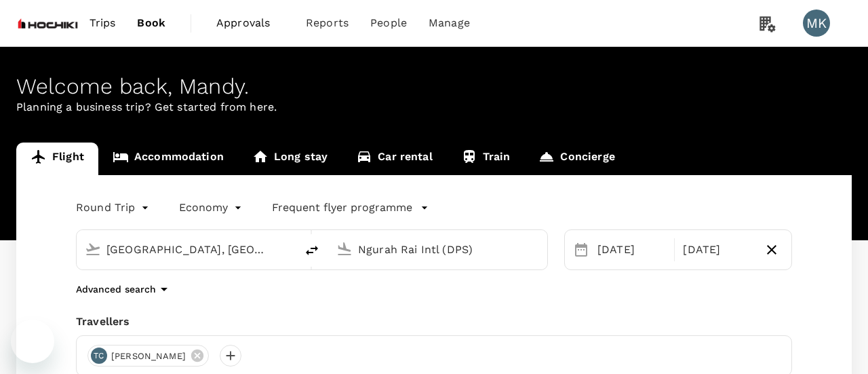 This screenshot has width=868, height=374. Describe the element at coordinates (816, 23) in the screenshot. I see `div: MK` at that location.